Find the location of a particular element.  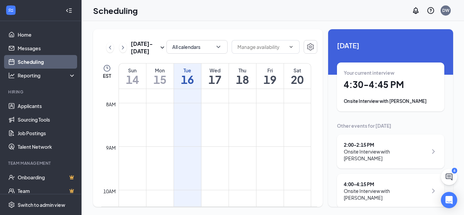

h1: 18 is located at coordinates (243, 80).